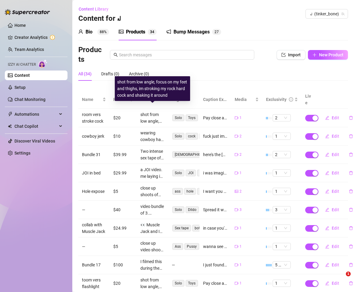  What do you see at coordinates (215, 265) in the screenshot?
I see `div: I just found this for you babe nobody has seen this yet. And I don't intend to send this to anymo...` at bounding box center [215, 265].